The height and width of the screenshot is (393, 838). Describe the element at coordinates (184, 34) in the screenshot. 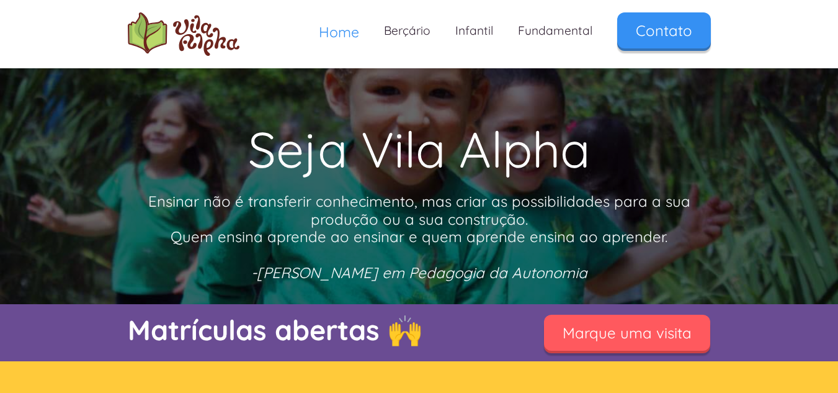

I see `a: home` at that location.